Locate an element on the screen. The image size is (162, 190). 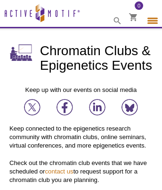
img: Join us on Facebook is located at coordinates (64, 107).